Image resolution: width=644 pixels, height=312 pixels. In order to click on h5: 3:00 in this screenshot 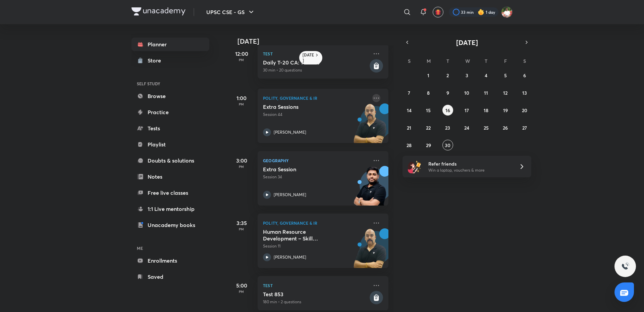, I will do `click(241, 161)`.